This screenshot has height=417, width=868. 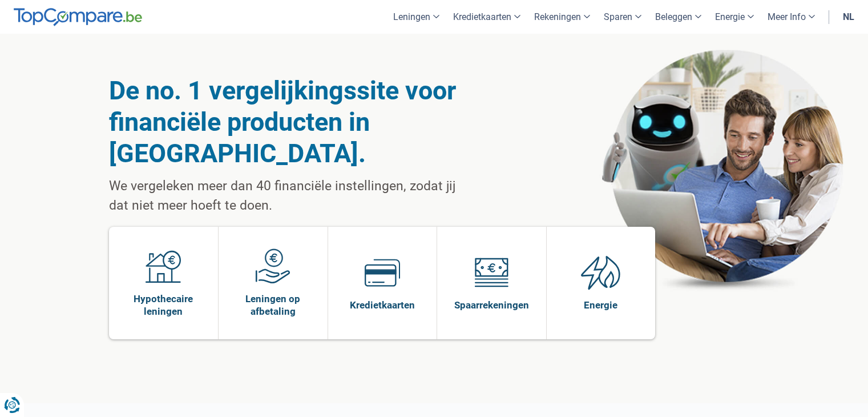 What do you see at coordinates (164, 305) in the screenshot?
I see `span: Hypothecaire leningen` at bounding box center [164, 305].